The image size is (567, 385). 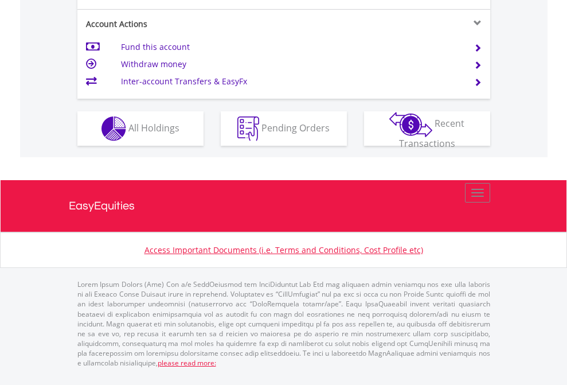 I want to click on div: Account Actions, so click(x=181, y=24).